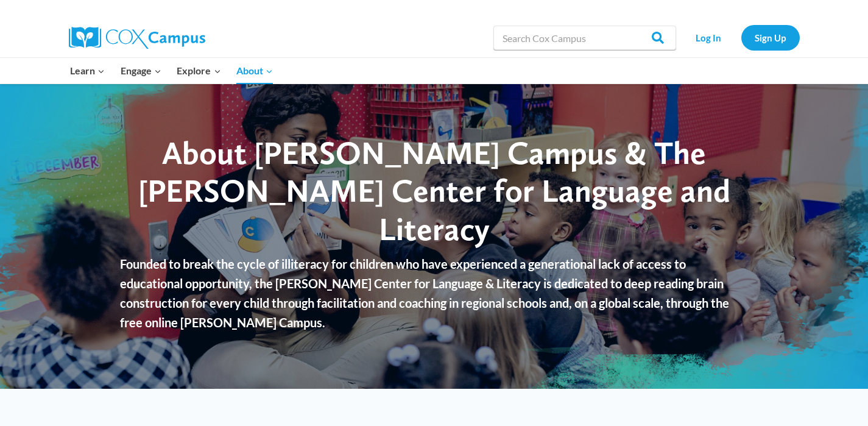 Image resolution: width=868 pixels, height=426 pixels. I want to click on p: Founded to break the cycle of illiteracy for children who have experienced a generational lack of..., so click(433, 293).